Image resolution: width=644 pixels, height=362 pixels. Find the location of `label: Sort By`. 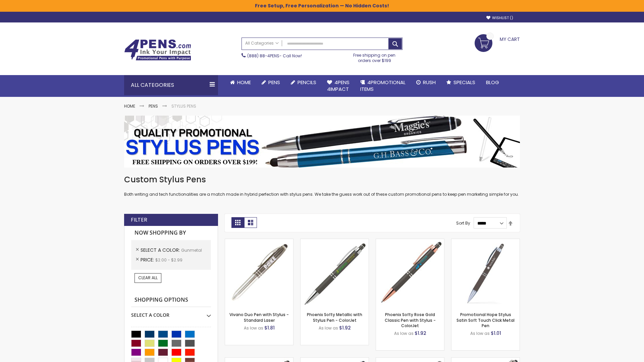

label: Sort By is located at coordinates (463, 223).